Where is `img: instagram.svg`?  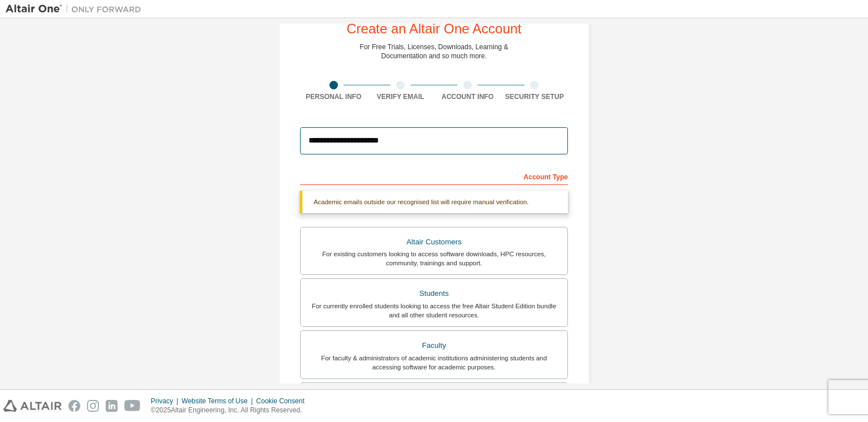
img: instagram.svg is located at coordinates (93, 406).